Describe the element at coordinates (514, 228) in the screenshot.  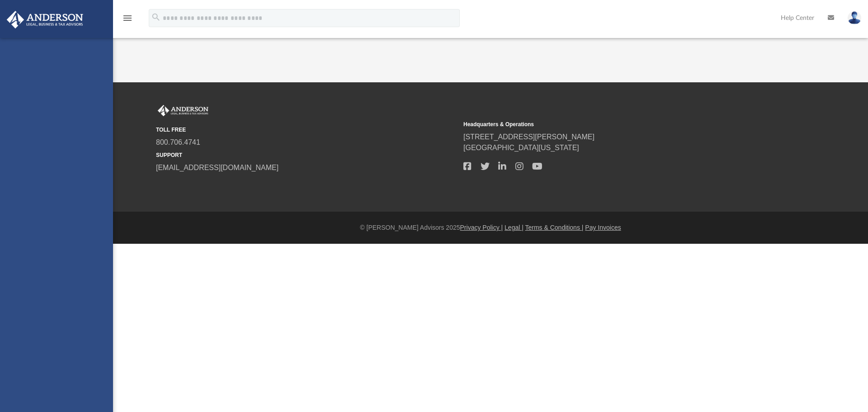
I see `a: Legal |` at that location.